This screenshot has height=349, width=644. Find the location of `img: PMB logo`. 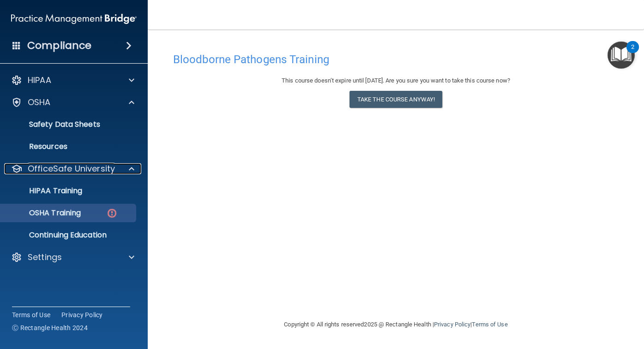

img: PMB logo is located at coordinates (74, 19).